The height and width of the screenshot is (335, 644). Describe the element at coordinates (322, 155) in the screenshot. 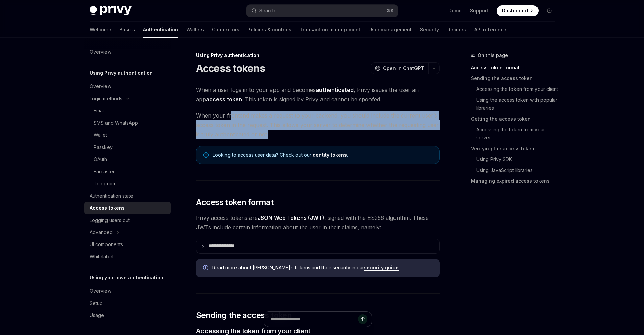

I see `span: Looking to access user data? Check out our .` at that location.